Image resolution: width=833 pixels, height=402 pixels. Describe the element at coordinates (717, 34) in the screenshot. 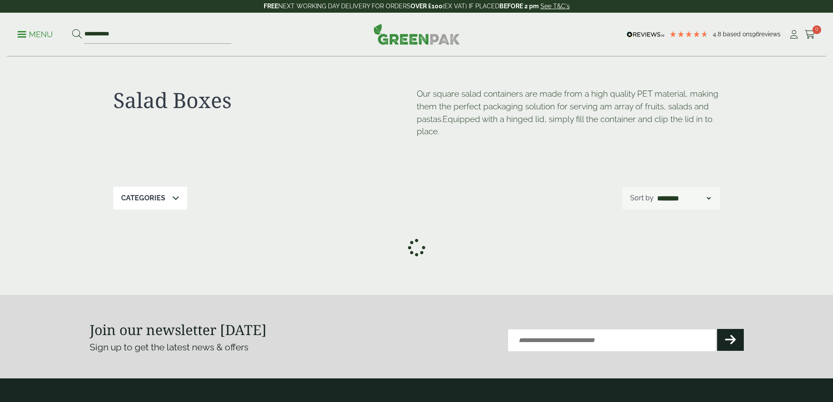

I see `span: 4.8` at that location.